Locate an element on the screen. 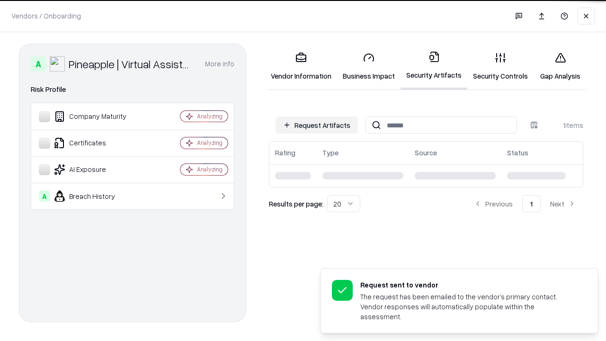  a: Security Artifacts is located at coordinates (434, 66).